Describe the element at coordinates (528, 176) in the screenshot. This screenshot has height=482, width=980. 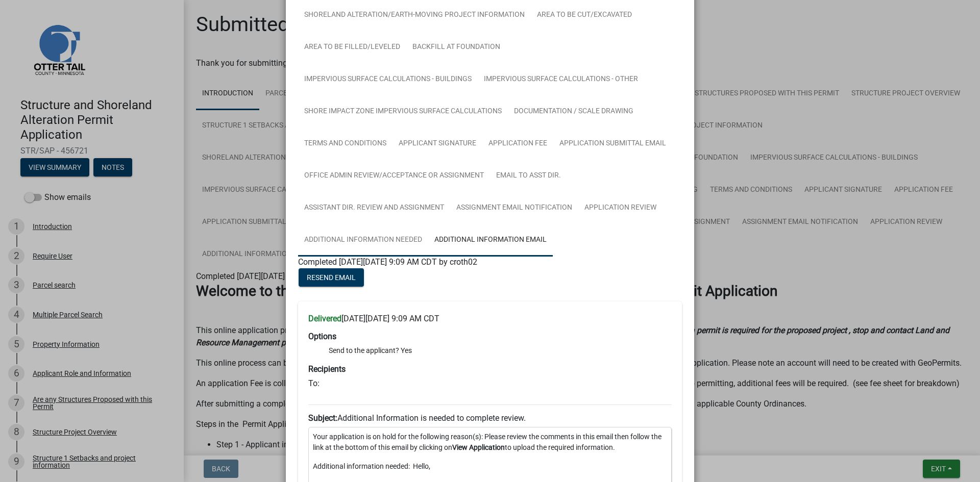
I see `a: Email to Asst Dir.` at that location.